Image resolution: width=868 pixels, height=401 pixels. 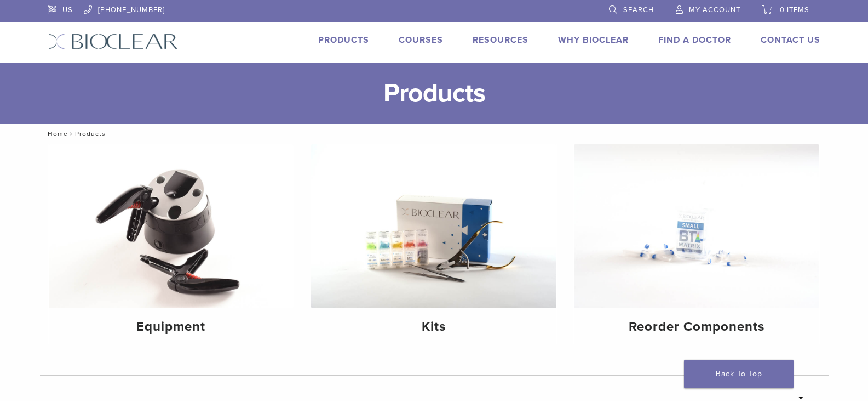 What do you see at coordinates (639, 10) in the screenshot?
I see `span: Search` at bounding box center [639, 10].